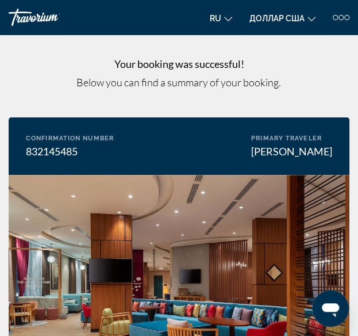 The width and height of the screenshot is (358, 336). I want to click on a: Травориум, so click(52, 17).